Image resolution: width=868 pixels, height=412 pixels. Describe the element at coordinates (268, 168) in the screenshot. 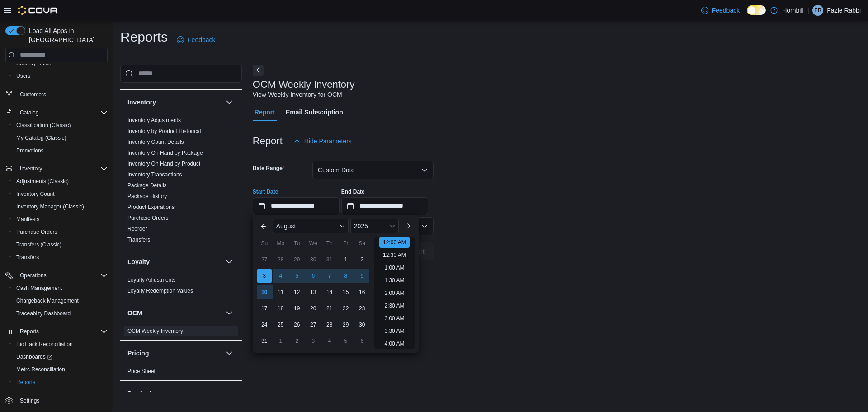

I see `label: Date Range` at that location.